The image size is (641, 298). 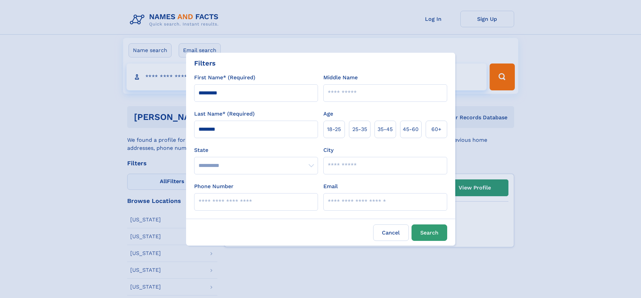 I want to click on label: Last Name* (Required), so click(x=224, y=114).